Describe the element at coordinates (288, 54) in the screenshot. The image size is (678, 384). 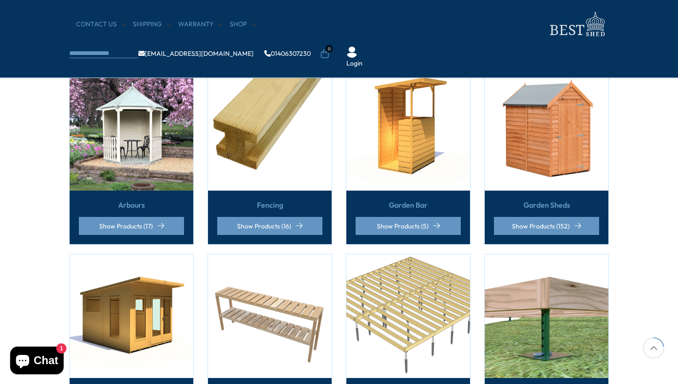
I see `a: 01406307230` at that location.